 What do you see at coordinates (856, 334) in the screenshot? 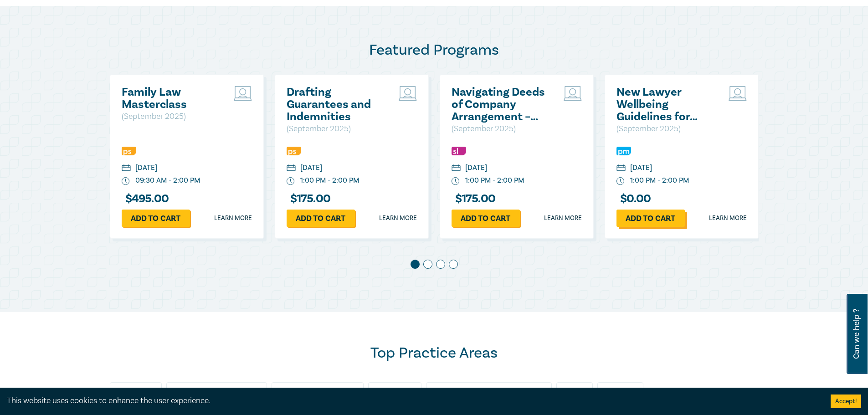
I see `span: Can we help ?` at bounding box center [856, 334].